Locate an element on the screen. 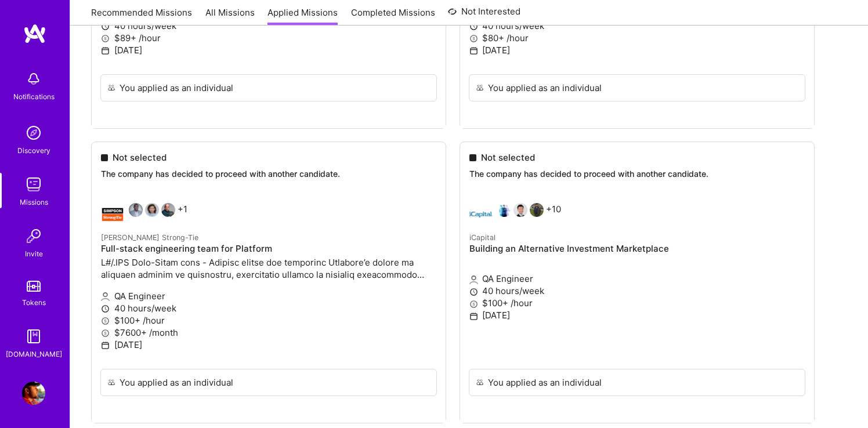  img: User Avatar is located at coordinates (34, 393).